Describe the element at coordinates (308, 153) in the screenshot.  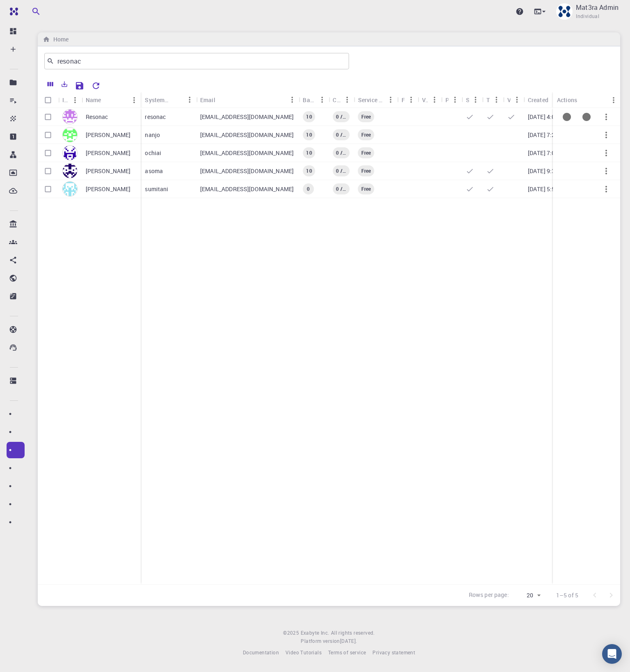
I see `span: 10` at that location.